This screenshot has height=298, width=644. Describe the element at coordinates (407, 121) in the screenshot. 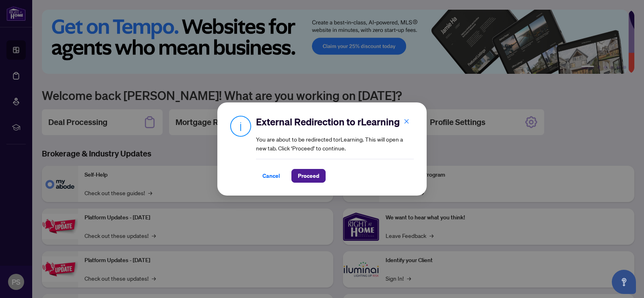

I see `span: close` at that location.